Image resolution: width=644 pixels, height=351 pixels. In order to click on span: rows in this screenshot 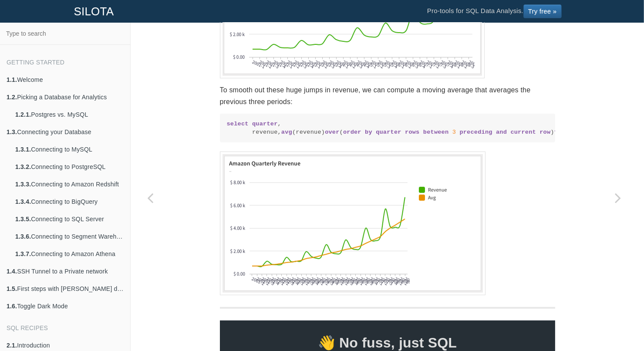, I will do `click(412, 132)`.